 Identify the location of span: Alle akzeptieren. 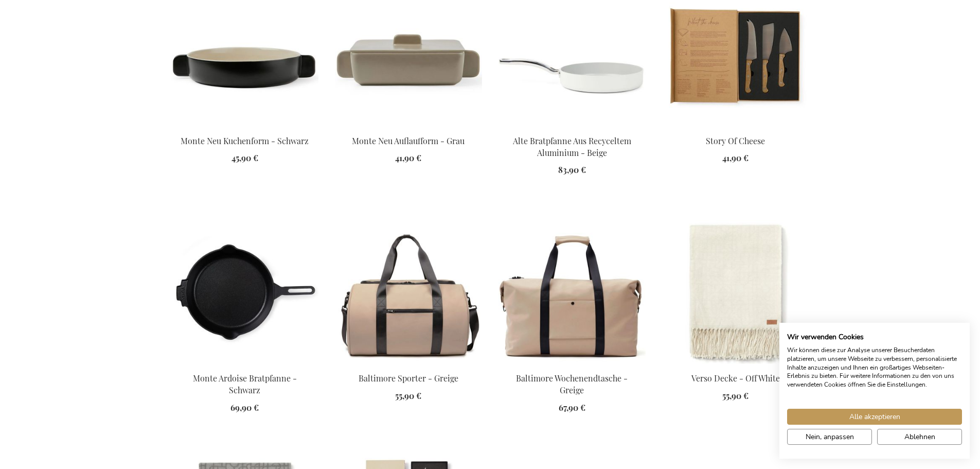
(874, 417).